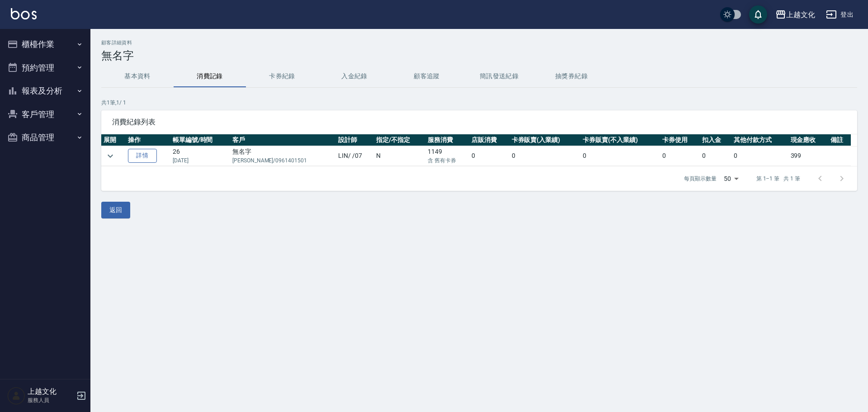 This screenshot has height=412, width=868. What do you see at coordinates (795, 14) in the screenshot?
I see `button: 上越文化` at bounding box center [795, 14].